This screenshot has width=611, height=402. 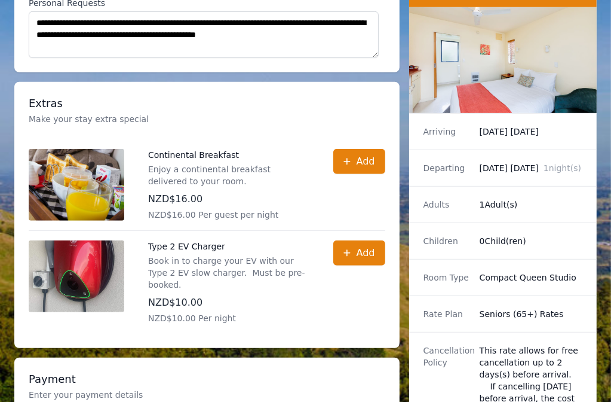 I want to click on p: Book in to charge your EV with our Type 2 EV slow charger. Must be pre-booked., so click(x=229, y=272).